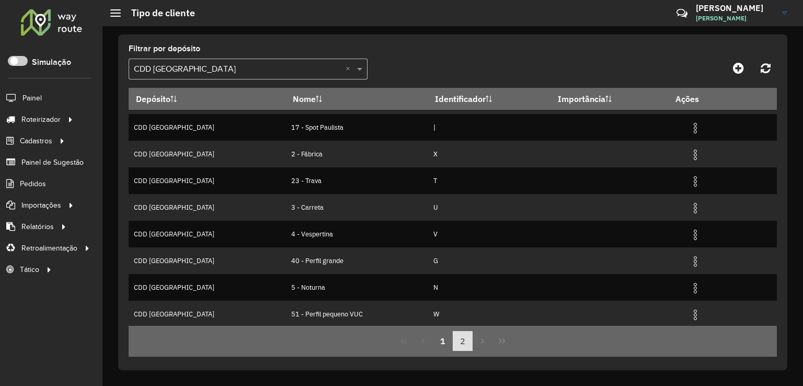 The height and width of the screenshot is (386, 803). I want to click on th: Nome, so click(357, 99).